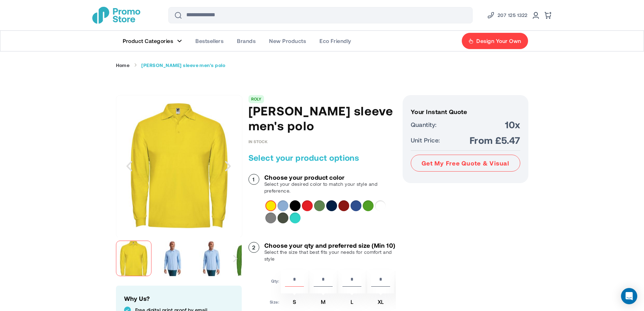  Describe the element at coordinates (258, 141) in the screenshot. I see `span: In stock` at that location.